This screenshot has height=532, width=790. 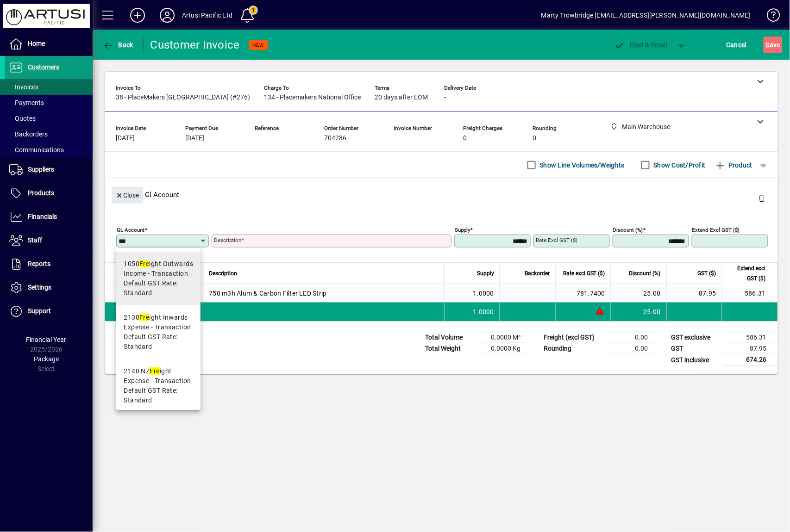 I want to click on a: Products, so click(x=49, y=193).